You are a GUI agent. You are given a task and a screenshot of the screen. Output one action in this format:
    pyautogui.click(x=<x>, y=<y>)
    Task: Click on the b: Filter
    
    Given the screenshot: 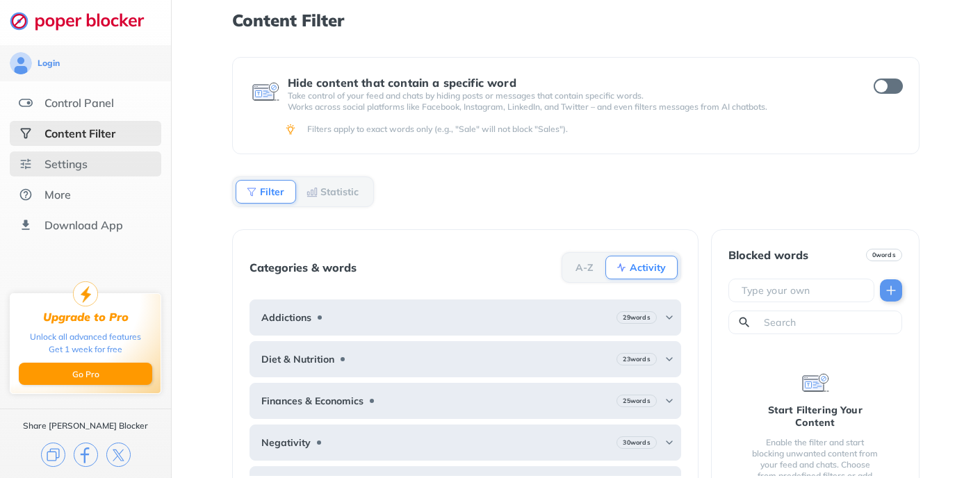 What is the action you would take?
    pyautogui.click(x=271, y=192)
    